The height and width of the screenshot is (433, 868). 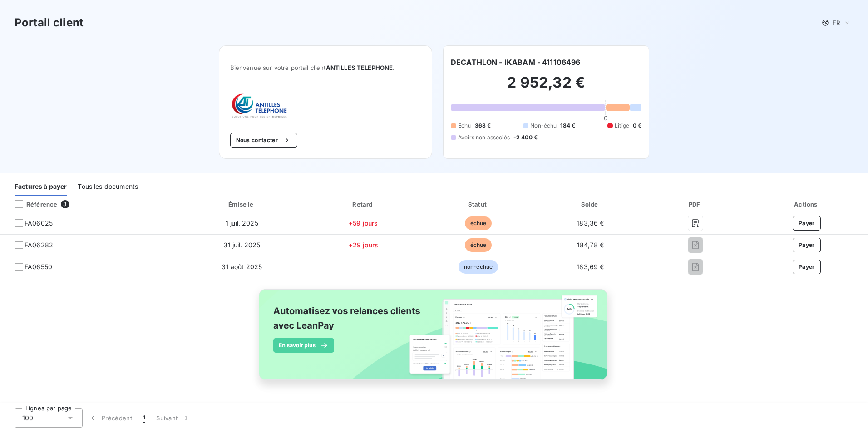 What do you see at coordinates (39, 223) in the screenshot?
I see `span: FA06025` at bounding box center [39, 223].